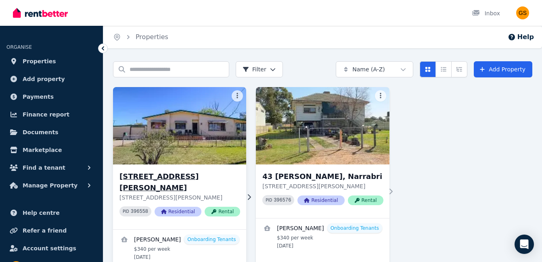 Image resolution: width=542 pixels, height=262 pixels. I want to click on a: Add property, so click(51, 79).